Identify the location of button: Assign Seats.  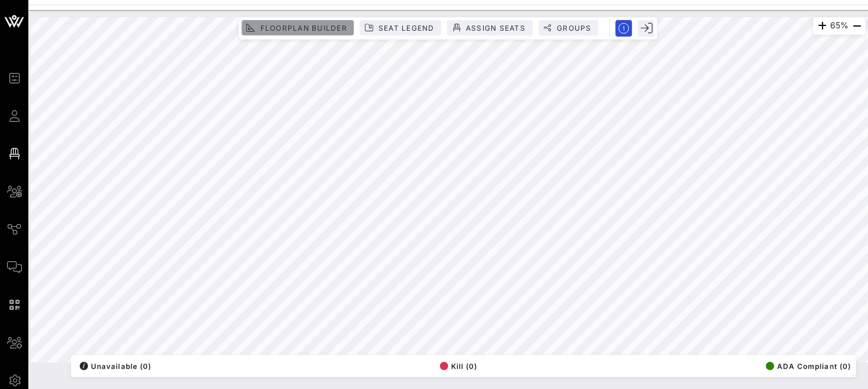
(490, 28).